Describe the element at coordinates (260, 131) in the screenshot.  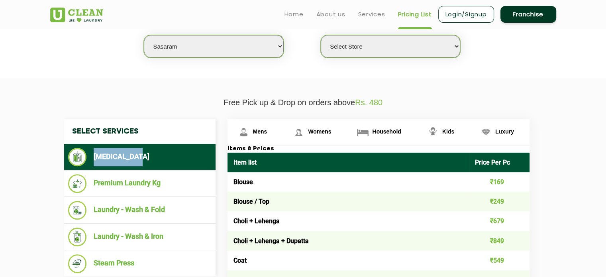
I see `span: Mens` at that location.